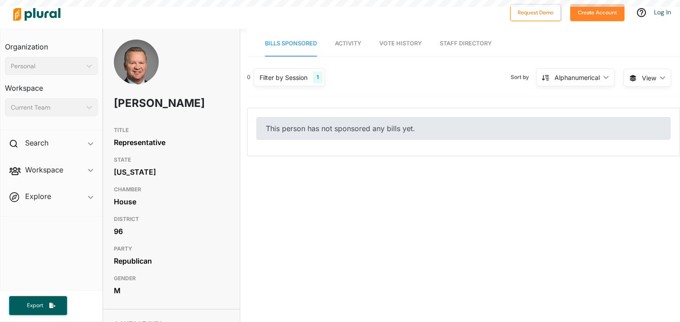 Image resolution: width=680 pixels, height=322 pixels. Describe the element at coordinates (136, 71) in the screenshot. I see `img: Headshot of David Cook` at that location.